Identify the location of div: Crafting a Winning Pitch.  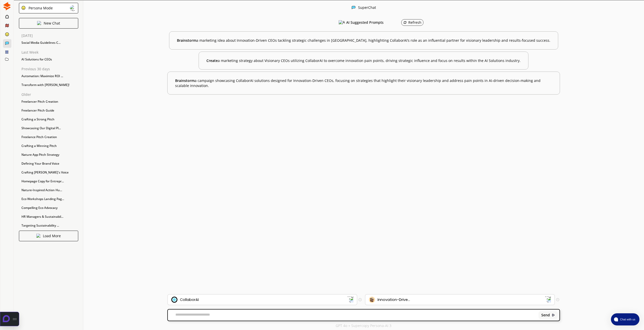
(49, 146).